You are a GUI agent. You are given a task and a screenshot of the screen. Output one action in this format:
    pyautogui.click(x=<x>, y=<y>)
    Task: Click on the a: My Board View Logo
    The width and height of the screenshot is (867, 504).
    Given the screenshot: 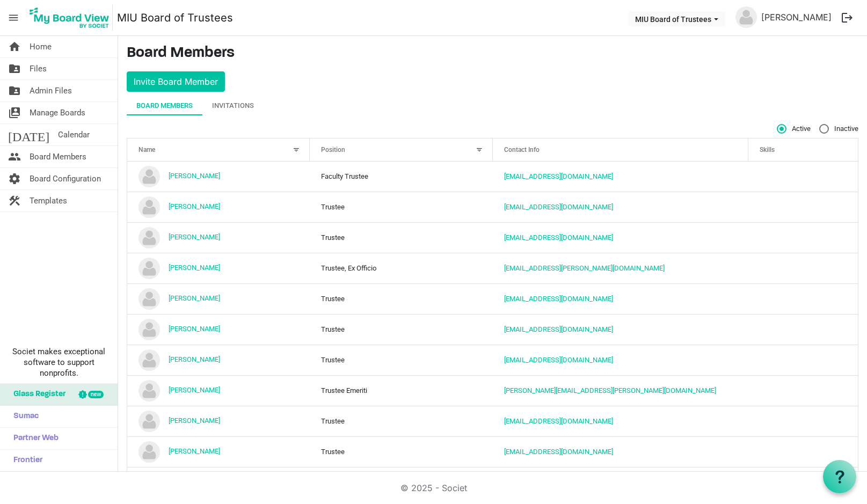 What is the action you would take?
    pyautogui.click(x=71, y=18)
    